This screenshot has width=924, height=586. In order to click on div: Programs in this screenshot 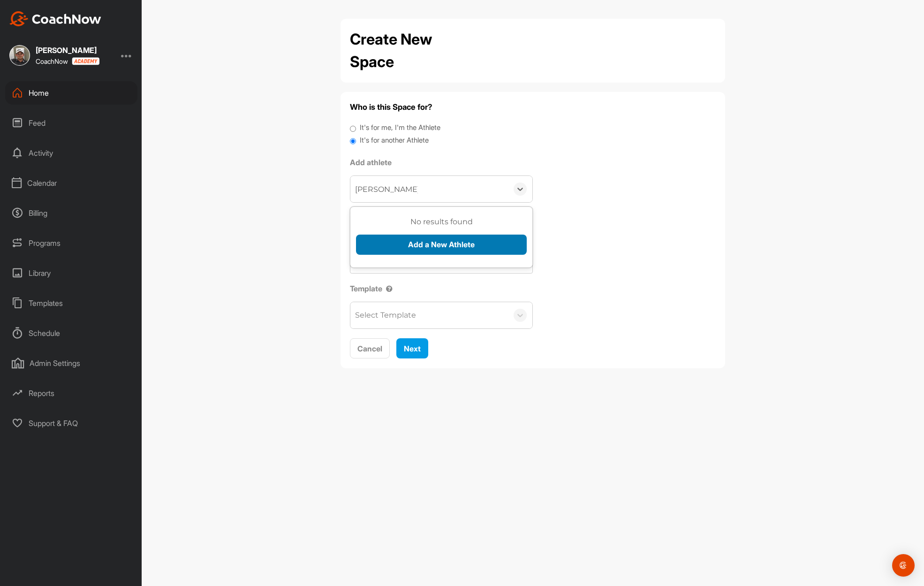, I will do `click(71, 243)`.